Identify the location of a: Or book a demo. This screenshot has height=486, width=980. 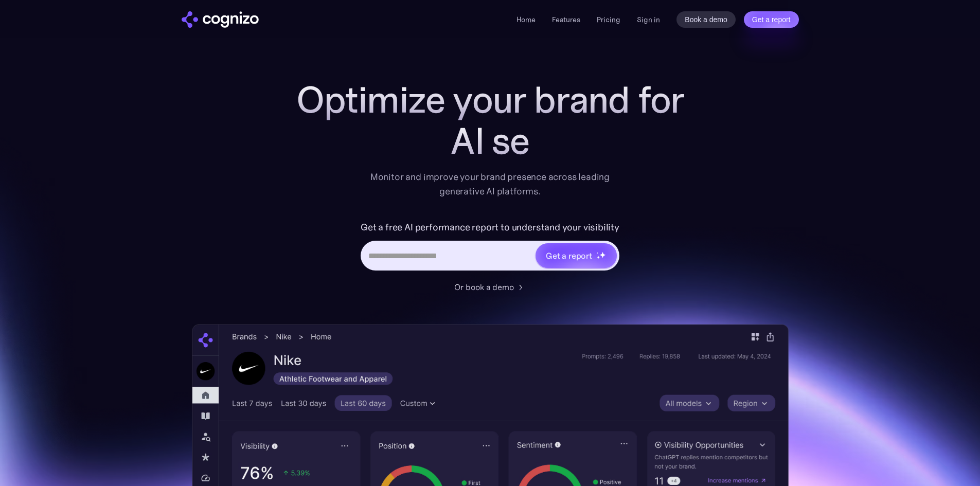
(490, 288).